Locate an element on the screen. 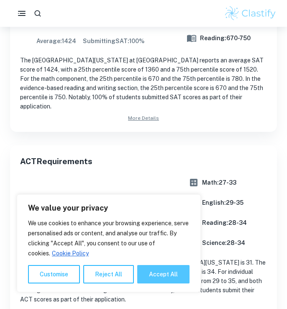 Image resolution: width=287 pixels, height=309 pixels. img: Clastify logo is located at coordinates (250, 13).